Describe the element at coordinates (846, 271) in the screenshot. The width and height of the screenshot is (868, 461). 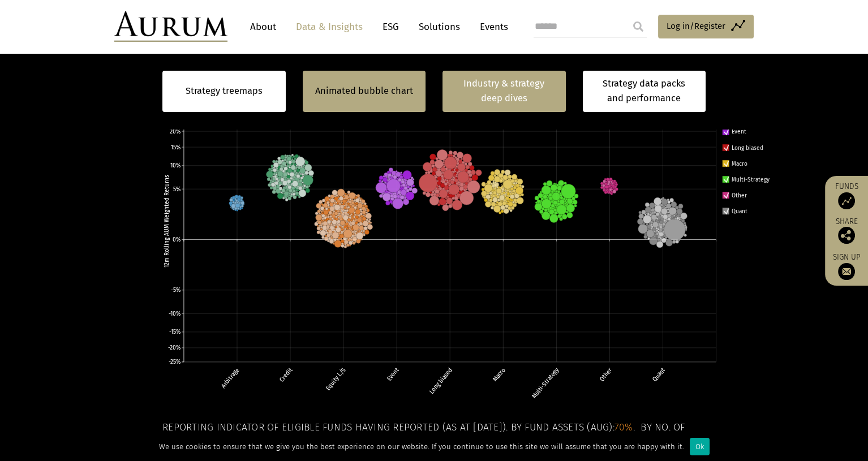
I see `img: Sign up to our newsletter` at that location.